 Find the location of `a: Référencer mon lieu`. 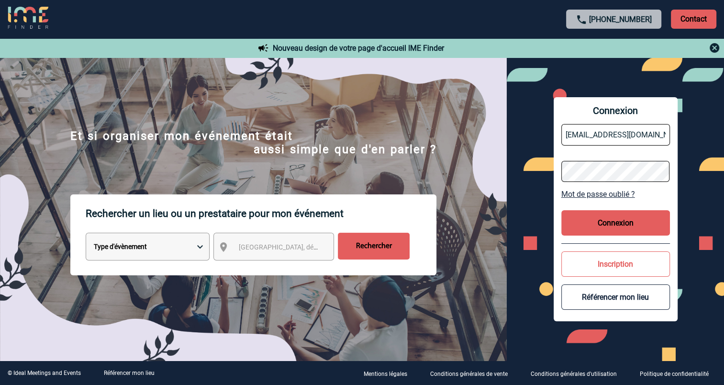

a: Référencer mon lieu is located at coordinates (129, 373).